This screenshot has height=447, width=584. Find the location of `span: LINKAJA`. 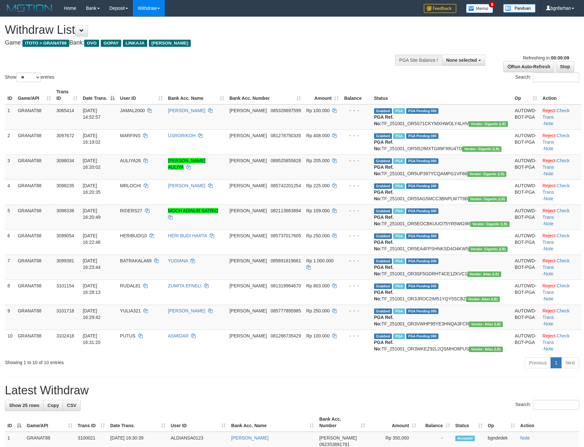

span: LINKAJA is located at coordinates (135, 43).